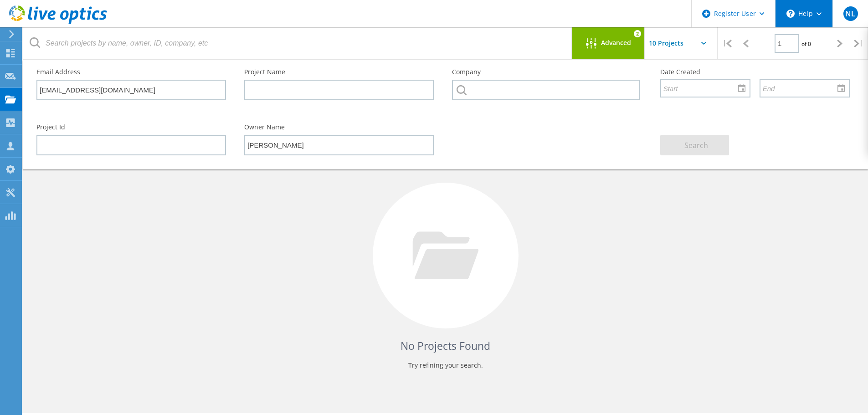  What do you see at coordinates (339, 127) in the screenshot?
I see `label: Owner Name` at bounding box center [339, 127].